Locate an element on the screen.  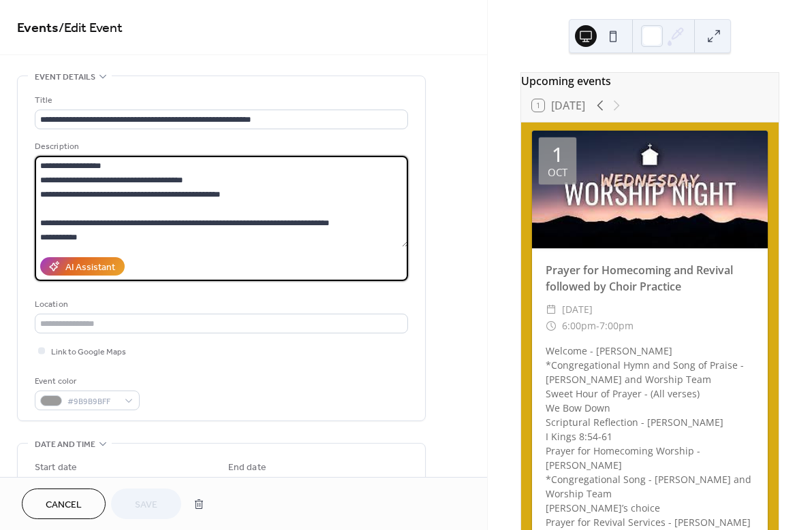
div: AI Assistant is located at coordinates (90, 267).